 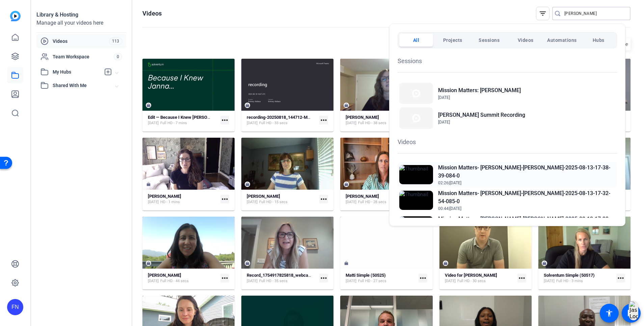 I want to click on span: Videos, so click(x=525, y=40).